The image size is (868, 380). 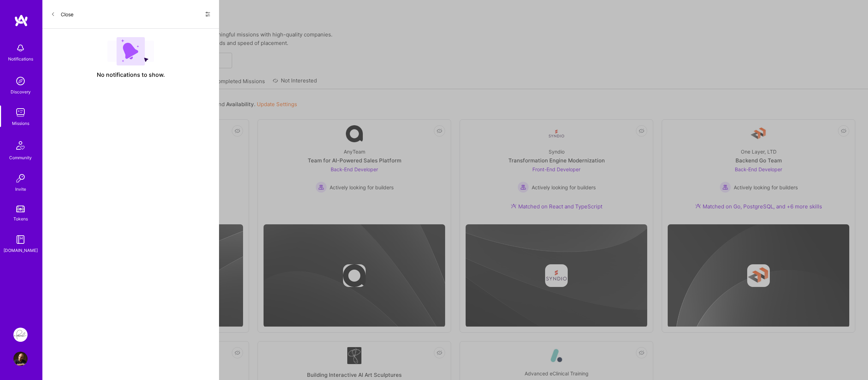 What do you see at coordinates (131, 51) in the screenshot?
I see `img: empty` at bounding box center [131, 51].